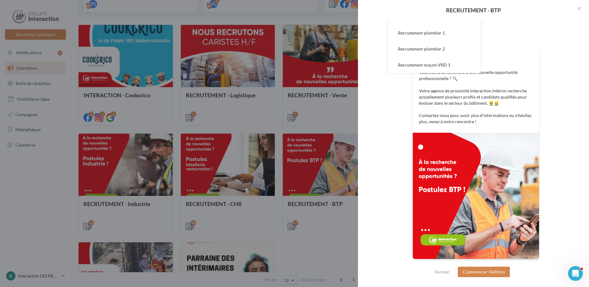 This screenshot has width=589, height=287. What do you see at coordinates (474, 10) in the screenshot?
I see `div: RECRUTEMENT - BTP` at bounding box center [474, 10].